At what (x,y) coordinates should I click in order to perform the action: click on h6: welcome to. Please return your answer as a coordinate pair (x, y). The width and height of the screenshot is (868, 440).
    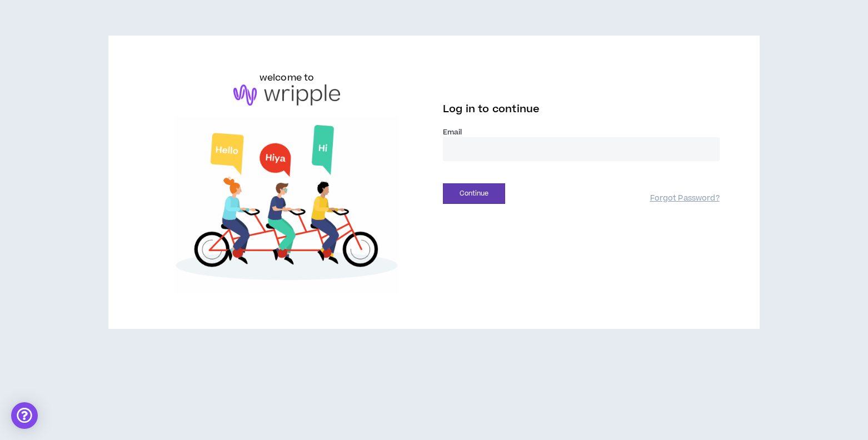
    Looking at the image, I should click on (287, 78).